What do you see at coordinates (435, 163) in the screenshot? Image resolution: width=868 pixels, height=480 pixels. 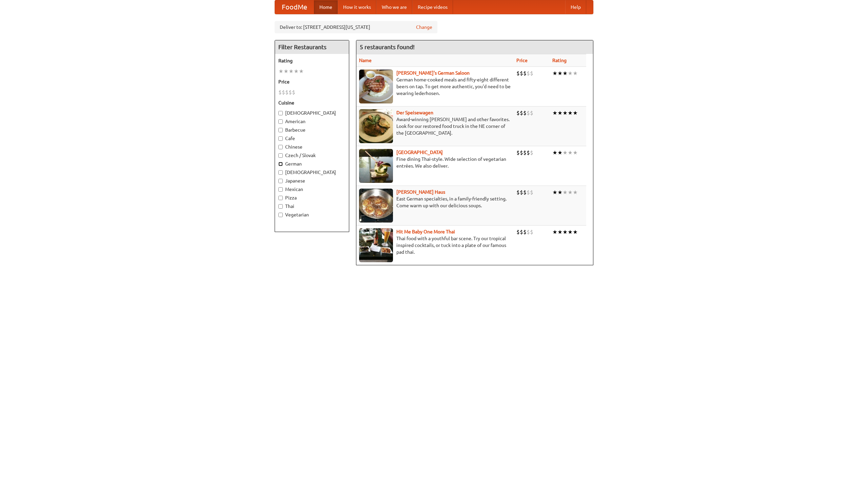 I see `p: Fine dining Thai-style. Wide selection of vegetarian entrées. We also deliver.` at bounding box center [435, 163].